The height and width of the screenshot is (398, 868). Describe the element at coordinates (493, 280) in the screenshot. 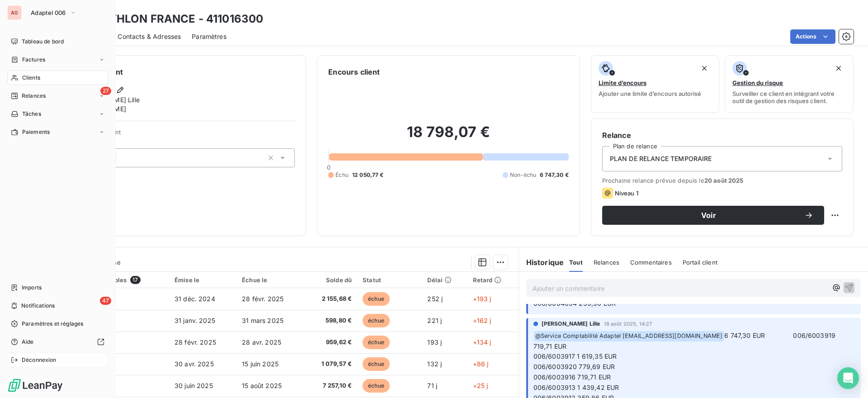

I see `div: Retard` at that location.